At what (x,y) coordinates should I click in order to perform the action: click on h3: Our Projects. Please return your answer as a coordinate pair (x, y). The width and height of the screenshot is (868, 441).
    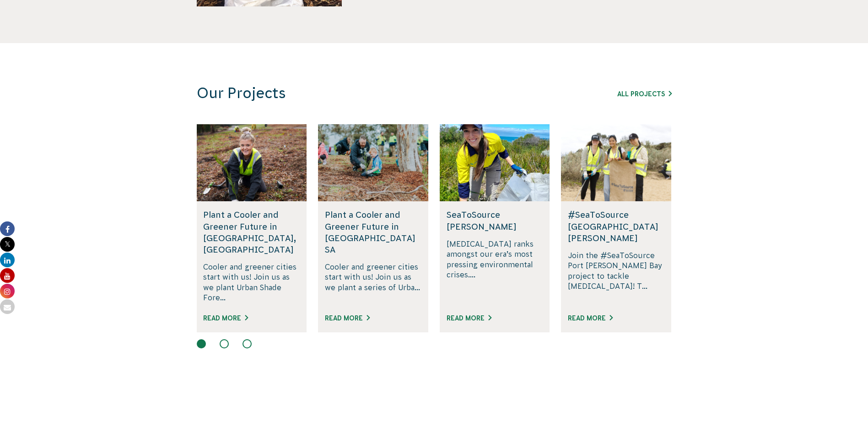
    Looking at the image, I should click on (373, 93).